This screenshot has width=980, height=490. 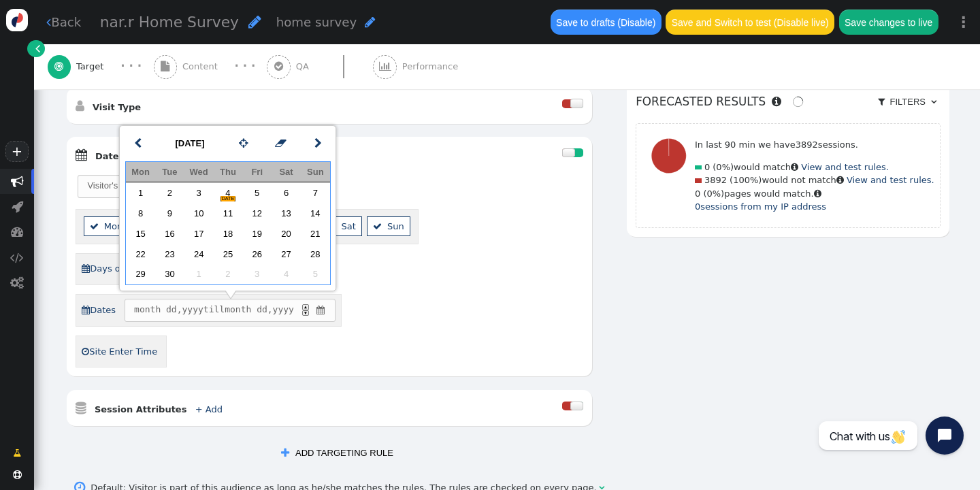 What do you see at coordinates (760, 206) in the screenshot?
I see `a: 0sessions from my IP address` at bounding box center [760, 206].